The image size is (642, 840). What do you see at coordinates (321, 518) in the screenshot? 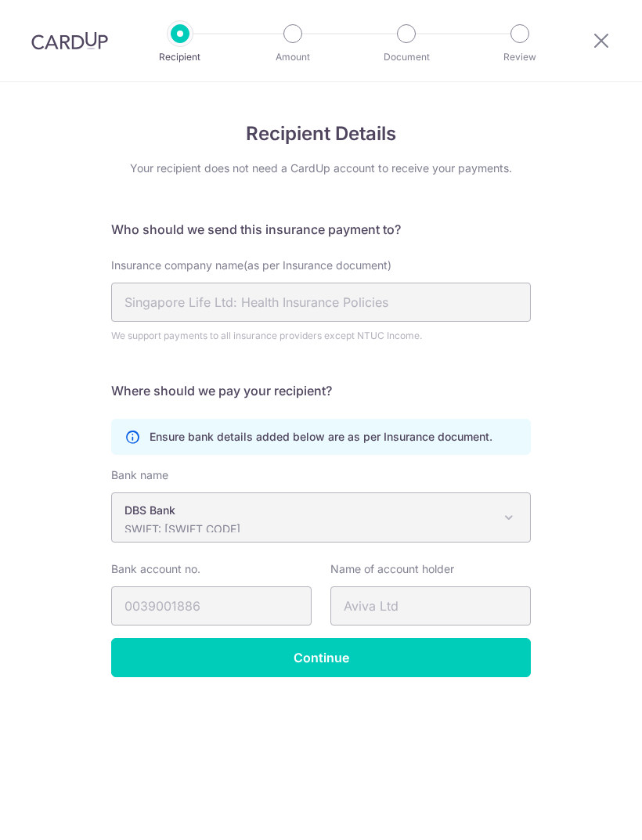
I see `span: DBS Bank` at bounding box center [321, 518].